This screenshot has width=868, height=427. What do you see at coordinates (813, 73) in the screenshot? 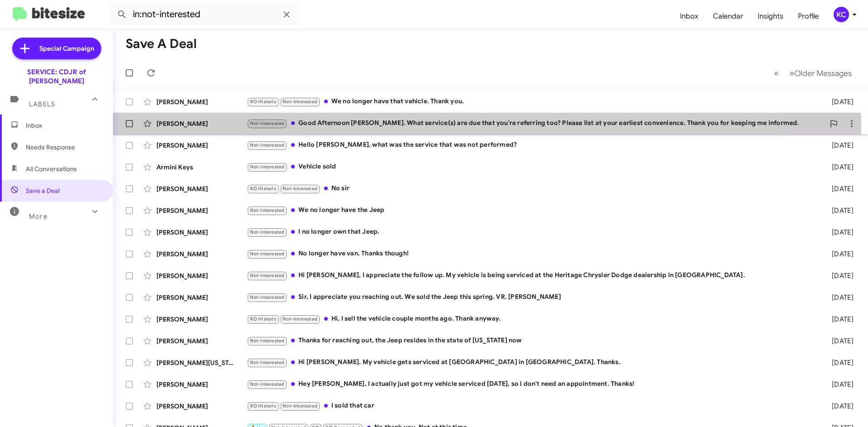
I see `nav: Page navigation example` at bounding box center [813, 73].